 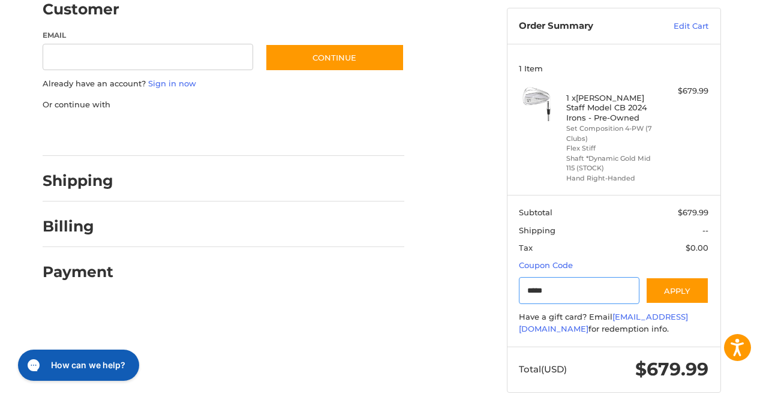 What do you see at coordinates (223, 105) in the screenshot?
I see `p: Or continue with` at bounding box center [223, 105].